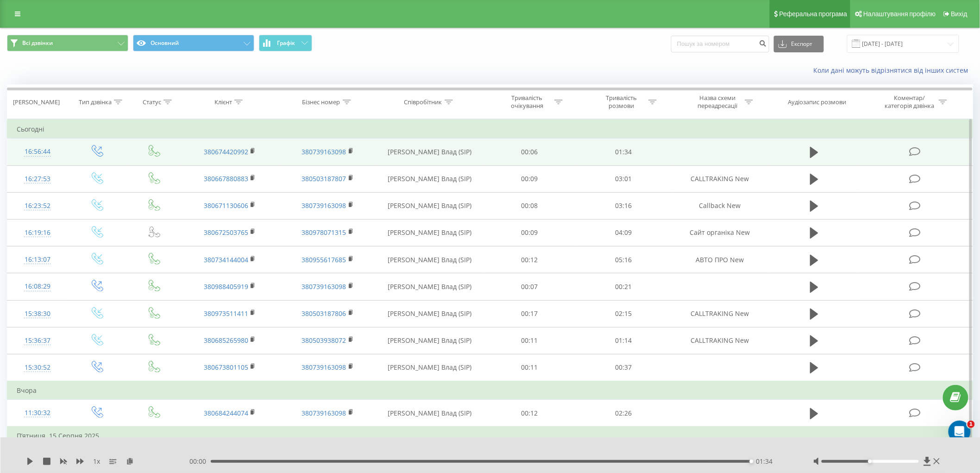 This screenshot has width=980, height=473. What do you see at coordinates (624, 260) in the screenshot?
I see `td: 05:16` at bounding box center [624, 260].